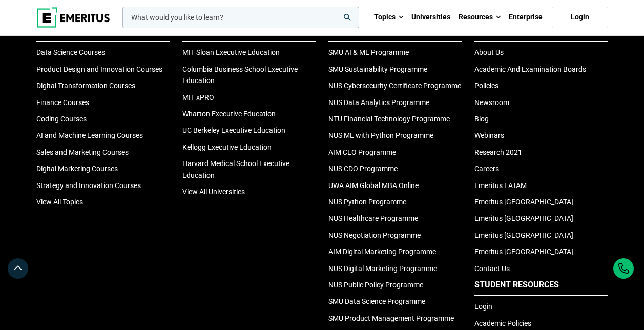 This screenshot has height=330, width=644. What do you see at coordinates (375, 285) in the screenshot?
I see `a: NUS Public Policy Programme` at bounding box center [375, 285].